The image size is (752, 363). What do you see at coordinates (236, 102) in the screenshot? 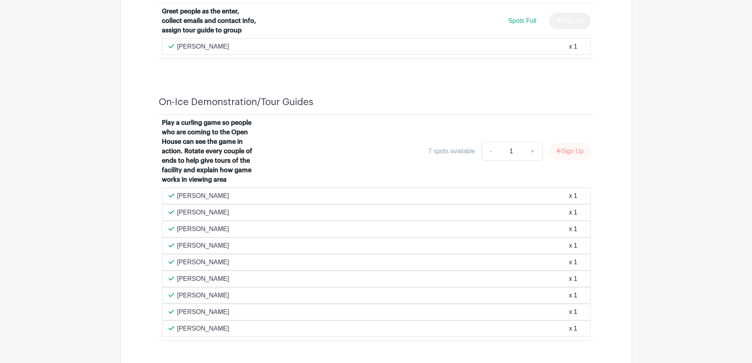
I see `h4: On-Ice Demonstration/Tour Guides` at bounding box center [236, 102].